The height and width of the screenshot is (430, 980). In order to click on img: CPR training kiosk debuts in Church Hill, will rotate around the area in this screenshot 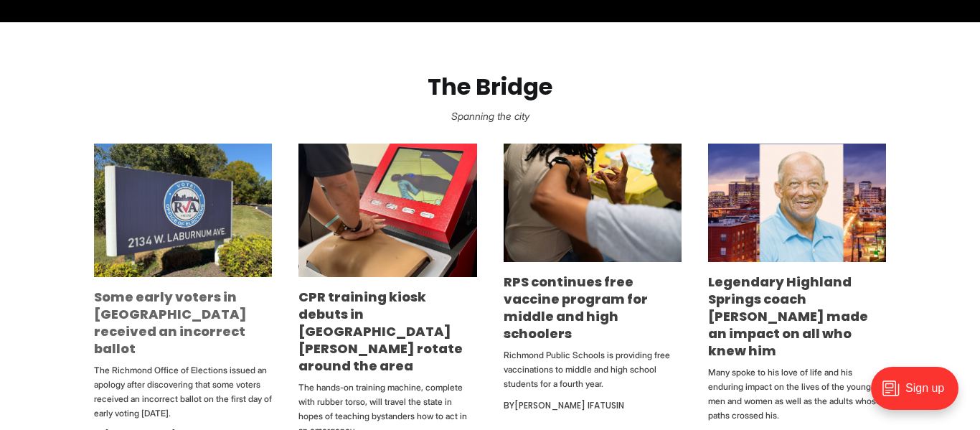, I will do `click(387, 210)`.